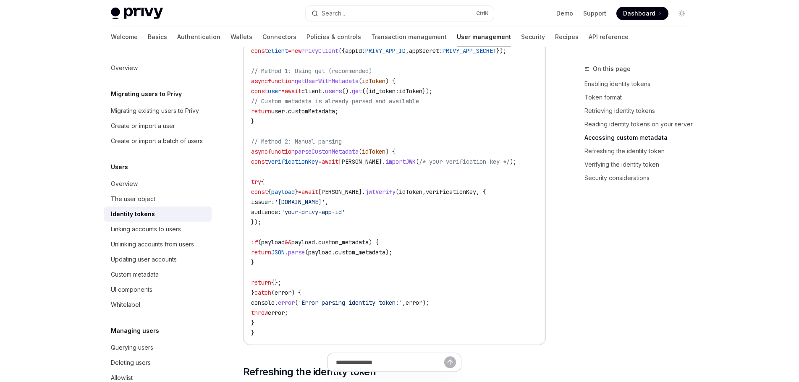 The image size is (799, 382). I want to click on a: Recipes, so click(567, 37).